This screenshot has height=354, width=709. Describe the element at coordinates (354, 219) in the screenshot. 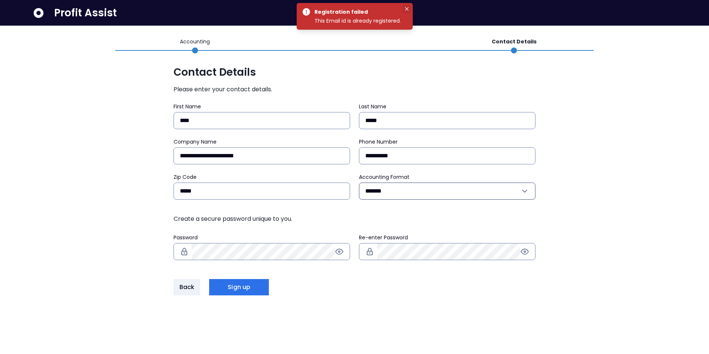

I see `span: Create a secure password unique to you.` at that location.